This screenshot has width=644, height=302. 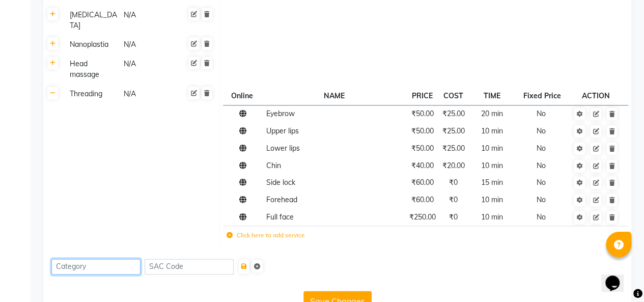 I want to click on span: 15 min, so click(x=492, y=182).